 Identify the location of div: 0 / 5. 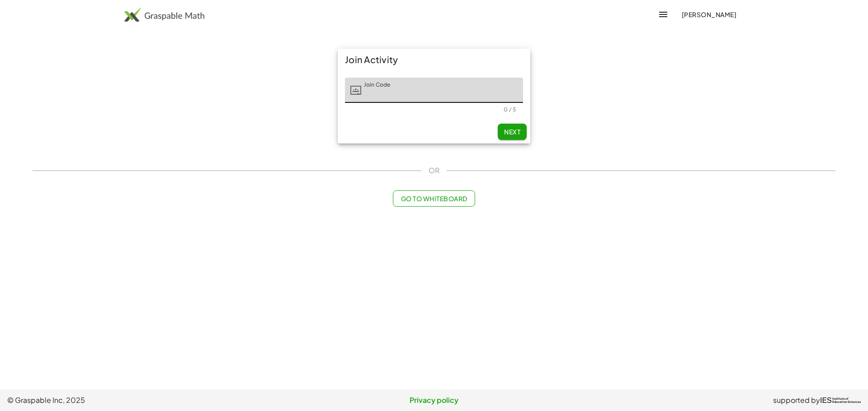
(509, 109).